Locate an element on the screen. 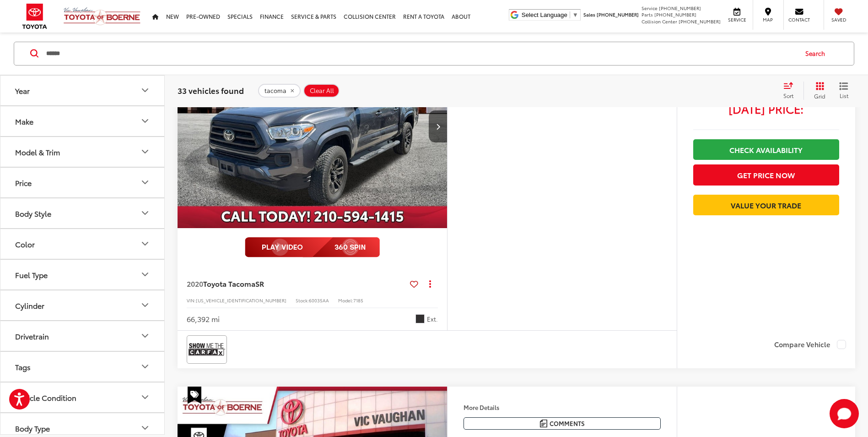  button: CylinderCylinder is located at coordinates (83, 305).